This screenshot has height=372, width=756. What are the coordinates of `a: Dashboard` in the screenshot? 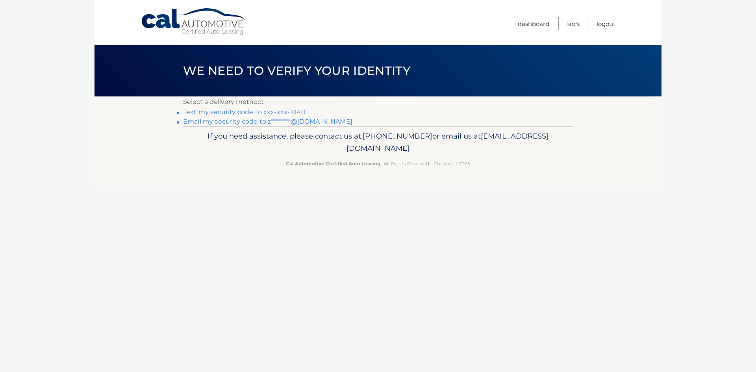 It's located at (533, 24).